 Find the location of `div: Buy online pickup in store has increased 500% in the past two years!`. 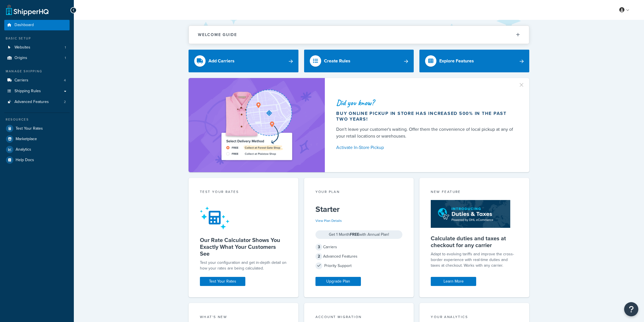

div: Buy online pickup in store has increased 500% in the past two years! is located at coordinates (426, 116).